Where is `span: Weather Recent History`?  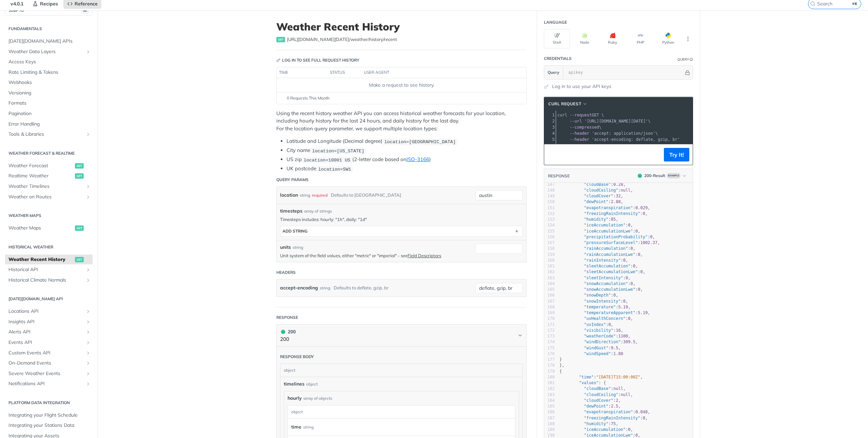 span: Weather Recent History is located at coordinates (41, 260).